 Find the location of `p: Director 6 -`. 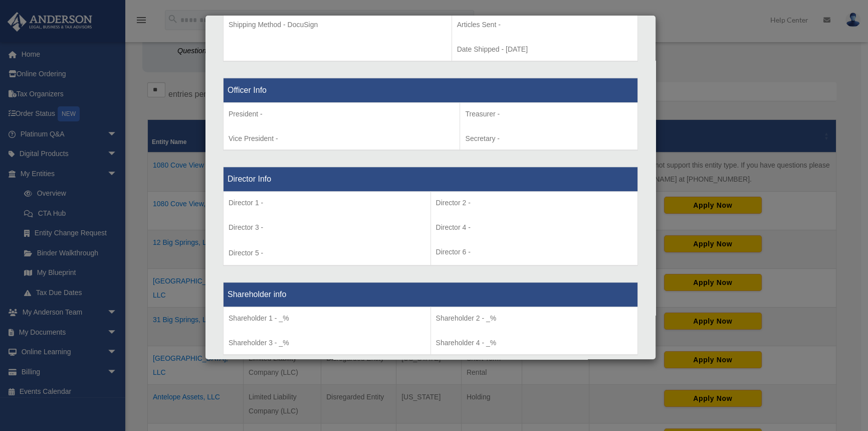

p: Director 6 - is located at coordinates (534, 252).